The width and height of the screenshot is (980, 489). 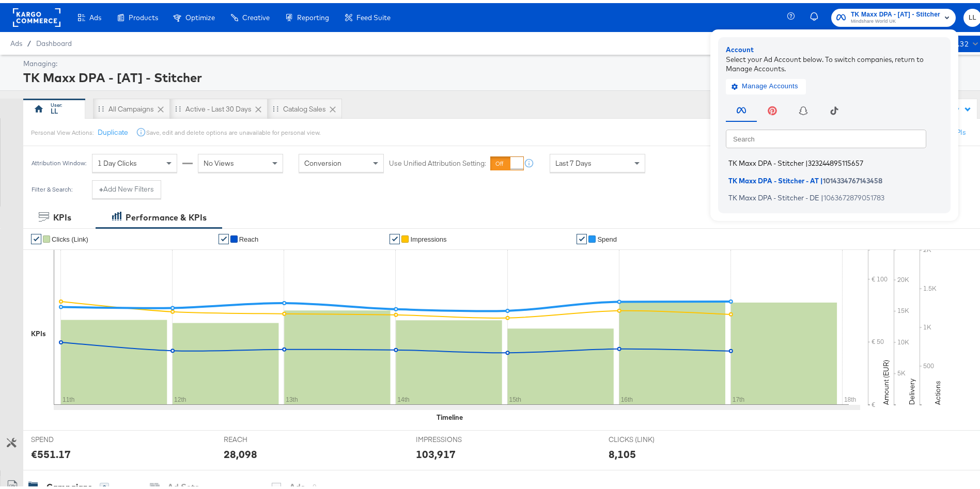 I want to click on span: Products, so click(x=143, y=14).